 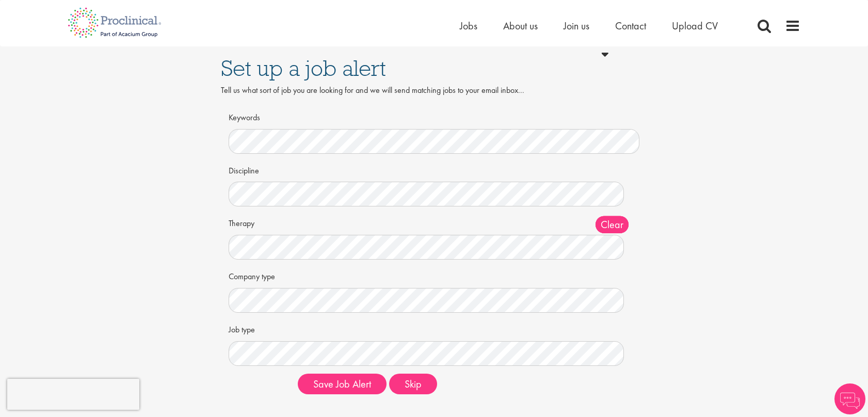 I want to click on img: Chatbot, so click(x=850, y=399).